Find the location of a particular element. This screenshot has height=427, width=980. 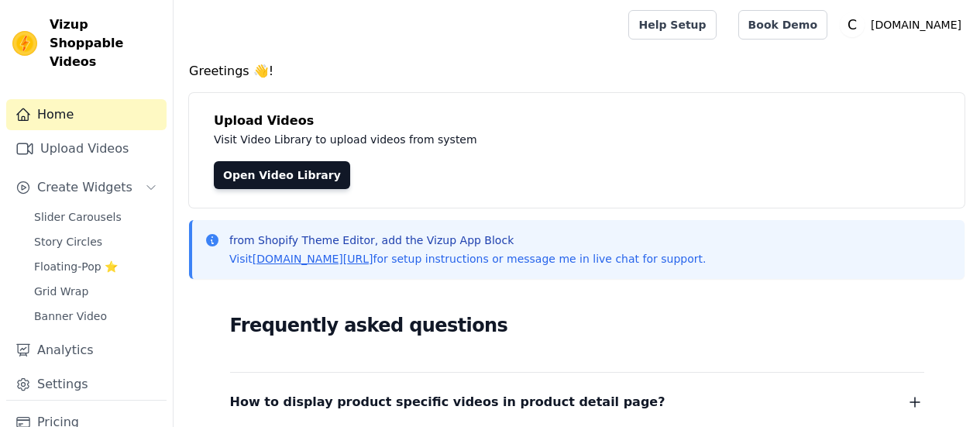

img: Vizup is located at coordinates (25, 43).